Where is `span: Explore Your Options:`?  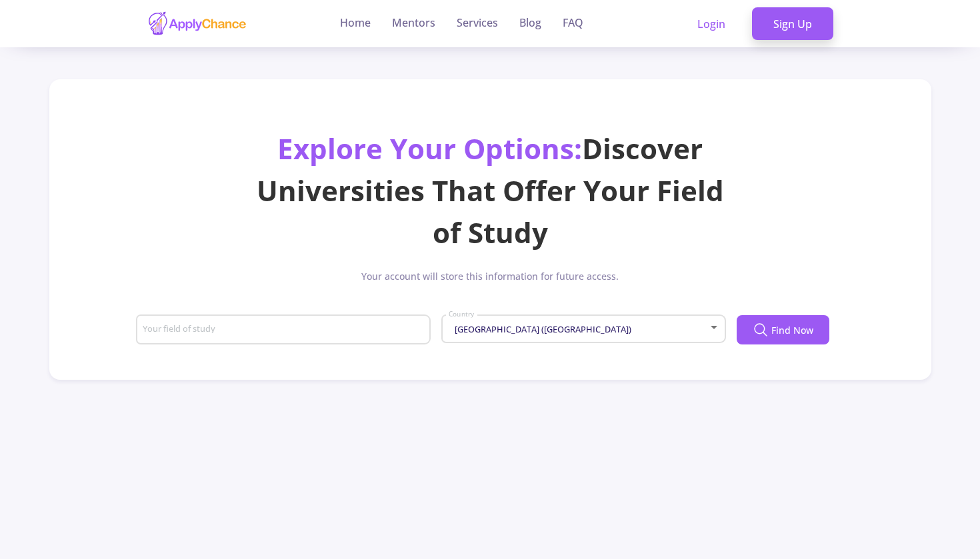 span: Explore Your Options: is located at coordinates (429, 148).